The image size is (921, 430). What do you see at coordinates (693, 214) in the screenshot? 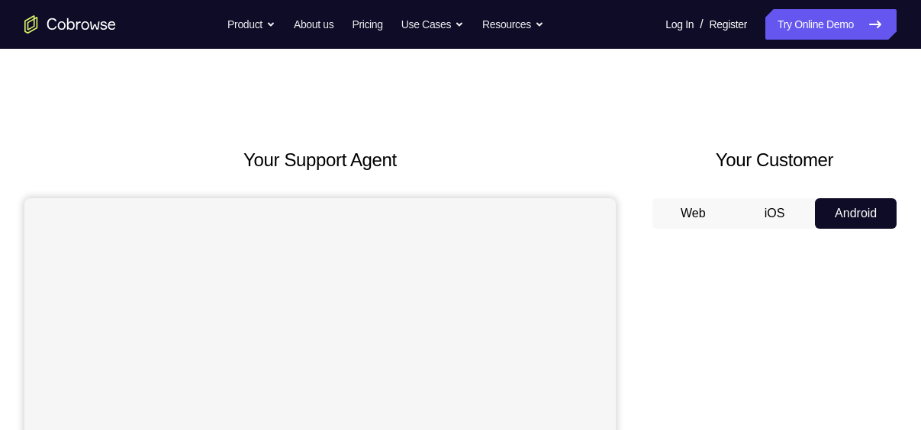
I see `button: Web` at bounding box center [693, 214].